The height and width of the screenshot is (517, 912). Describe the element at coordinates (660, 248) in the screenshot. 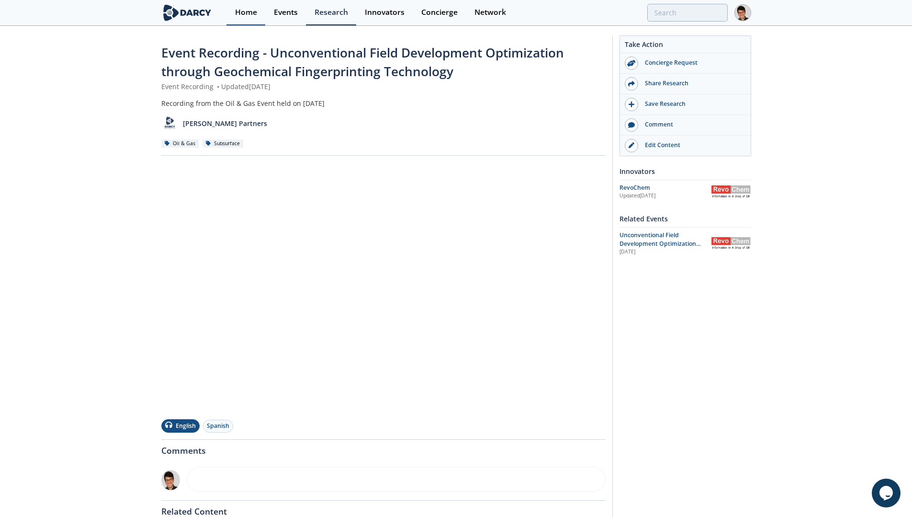

I see `span: Unconventional Field Development Optimization through Geochemical Fingerprinting Technology` at that location.